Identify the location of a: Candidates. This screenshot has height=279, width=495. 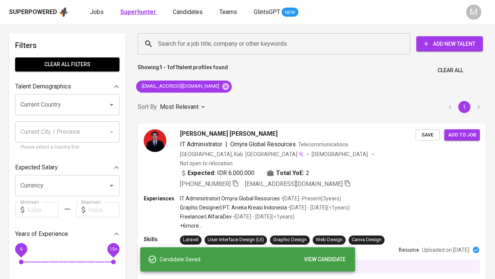
(188, 12).